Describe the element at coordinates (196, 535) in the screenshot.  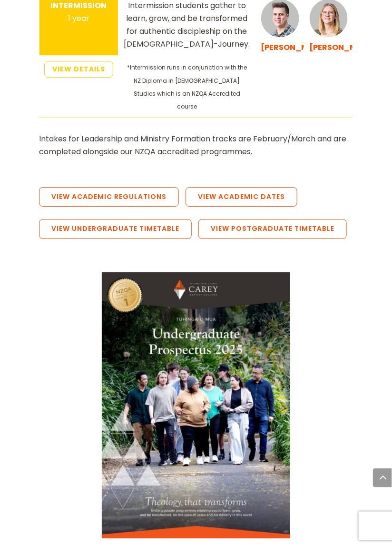
I see `a: Undergraduate Prospectus Cover 2025` at that location.